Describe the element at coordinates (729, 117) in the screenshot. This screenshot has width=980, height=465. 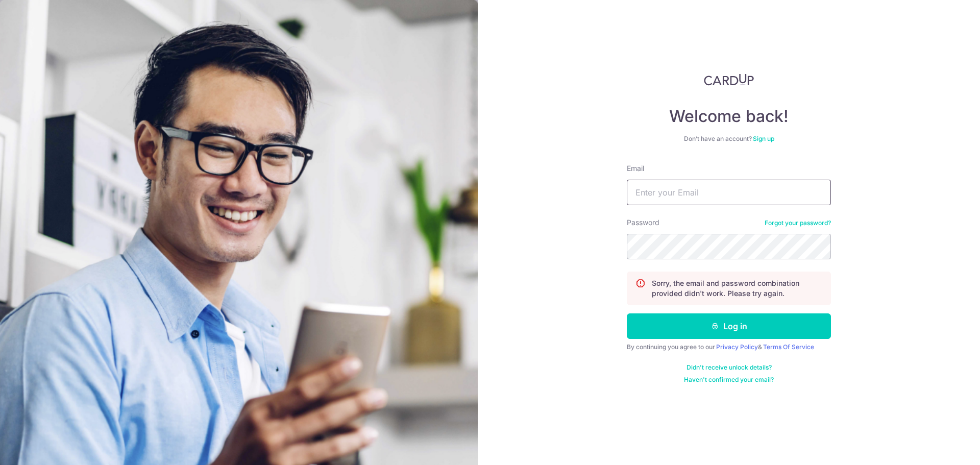
I see `h4: Welcome back!` at that location.